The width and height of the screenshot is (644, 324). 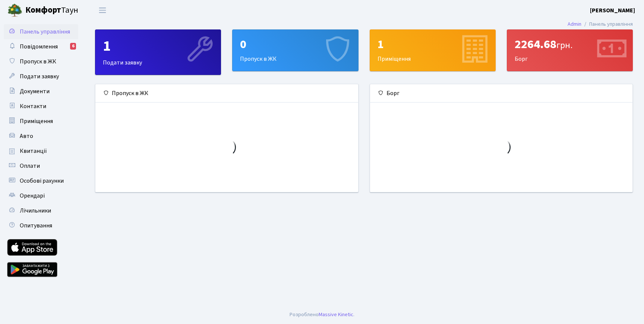 What do you see at coordinates (33, 151) in the screenshot?
I see `span: Квитанції` at bounding box center [33, 151].